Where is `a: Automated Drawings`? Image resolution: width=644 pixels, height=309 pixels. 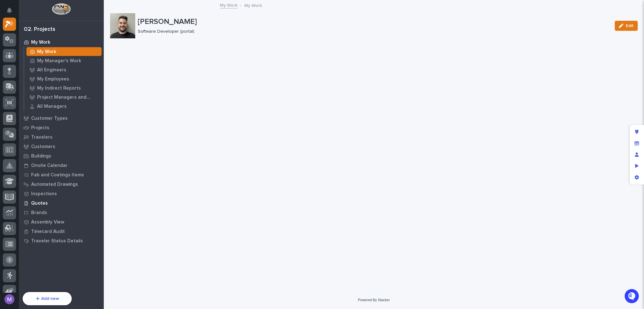 a: Automated Drawings is located at coordinates (61, 184).